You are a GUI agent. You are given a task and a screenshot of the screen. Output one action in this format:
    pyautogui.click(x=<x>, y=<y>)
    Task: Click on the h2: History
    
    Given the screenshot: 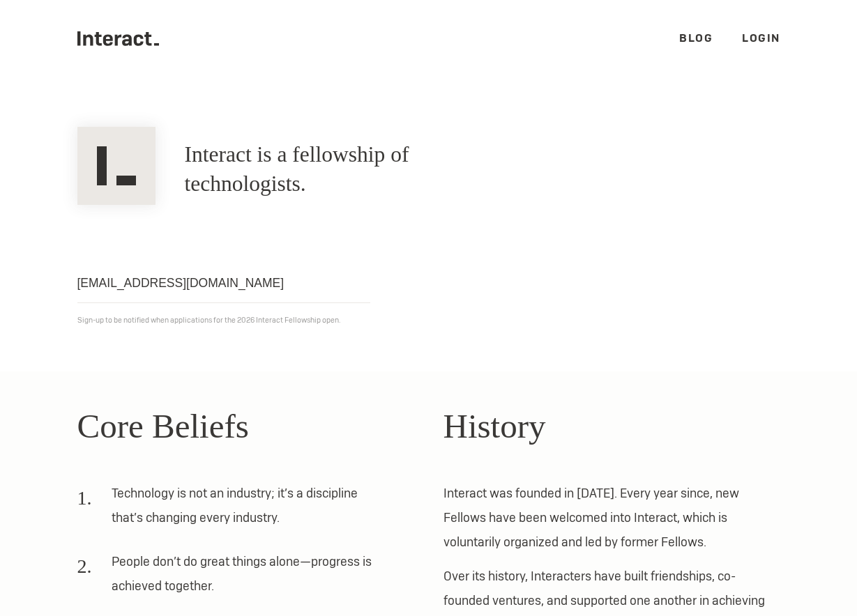 What is the action you would take?
    pyautogui.click(x=611, y=426)
    